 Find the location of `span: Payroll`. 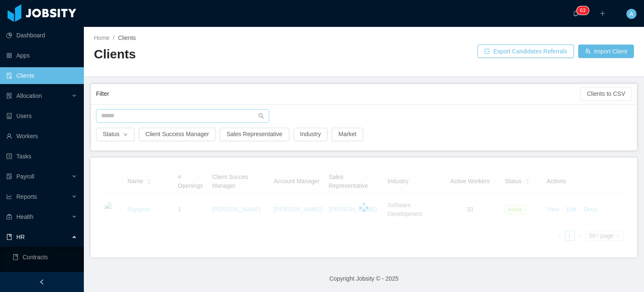

span: Payroll is located at coordinates (25, 176).